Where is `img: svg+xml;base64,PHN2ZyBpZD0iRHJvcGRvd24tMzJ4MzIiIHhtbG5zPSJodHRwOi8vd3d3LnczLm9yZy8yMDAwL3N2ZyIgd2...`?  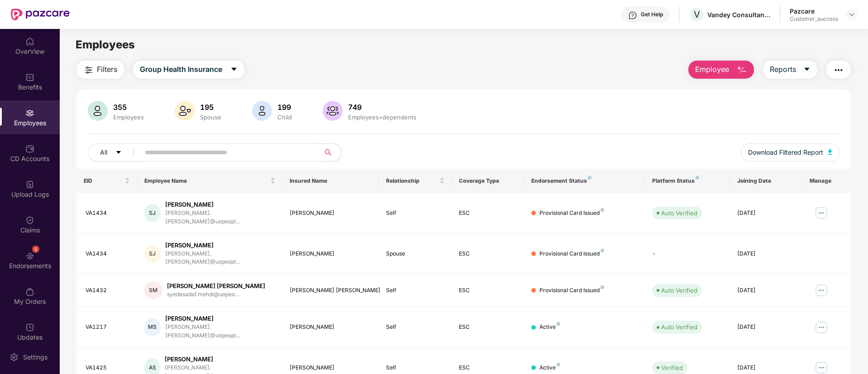
img: svg+xml;base64,PHN2ZyBpZD0iRHJvcGRvd24tMzJ4MzIiIHhtbG5zPSJodHRwOi8vd3d3LnczLm9yZy8yMDAwL3N2ZyIgd2... is located at coordinates (852, 14).